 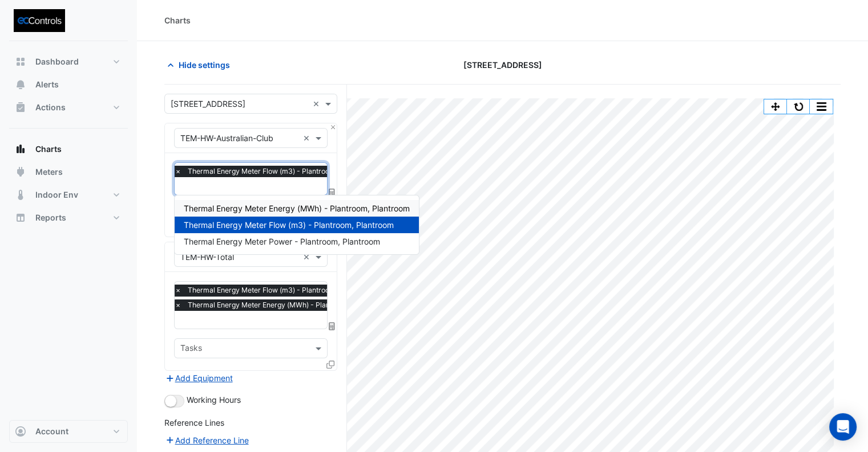 What do you see at coordinates (206, 439) in the screenshot?
I see `button: Add Reference Line` at bounding box center [206, 439].